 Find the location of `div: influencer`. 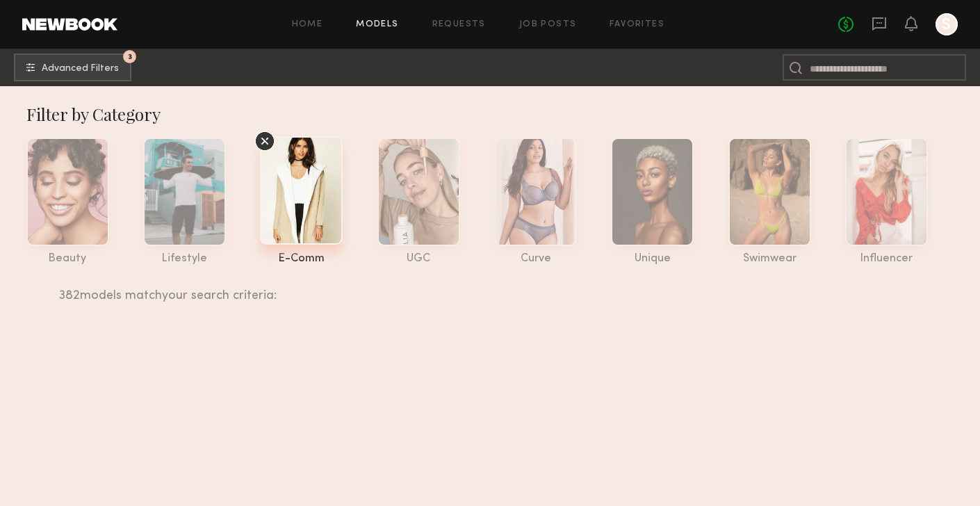

div: influencer is located at coordinates (886, 258).